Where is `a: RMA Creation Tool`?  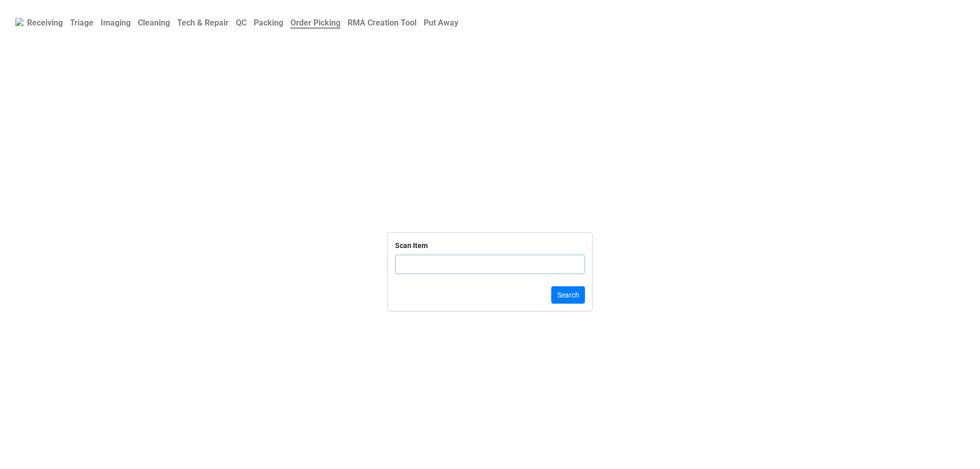
a: RMA Creation Tool is located at coordinates (382, 23).